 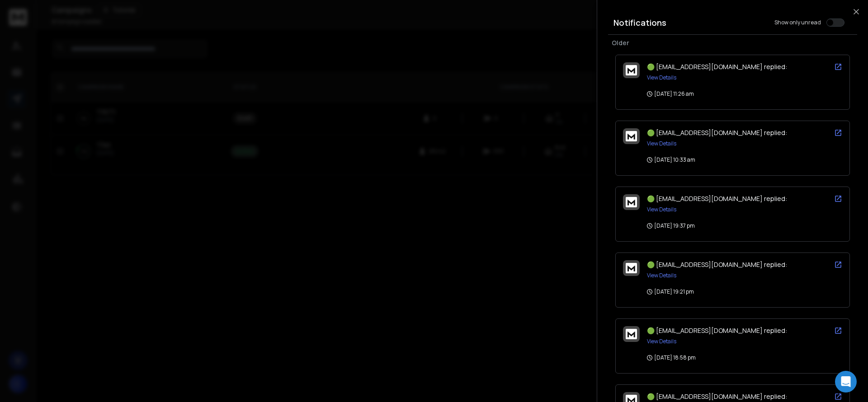 What do you see at coordinates (798, 23) in the screenshot?
I see `label: Show only unread` at bounding box center [798, 23].